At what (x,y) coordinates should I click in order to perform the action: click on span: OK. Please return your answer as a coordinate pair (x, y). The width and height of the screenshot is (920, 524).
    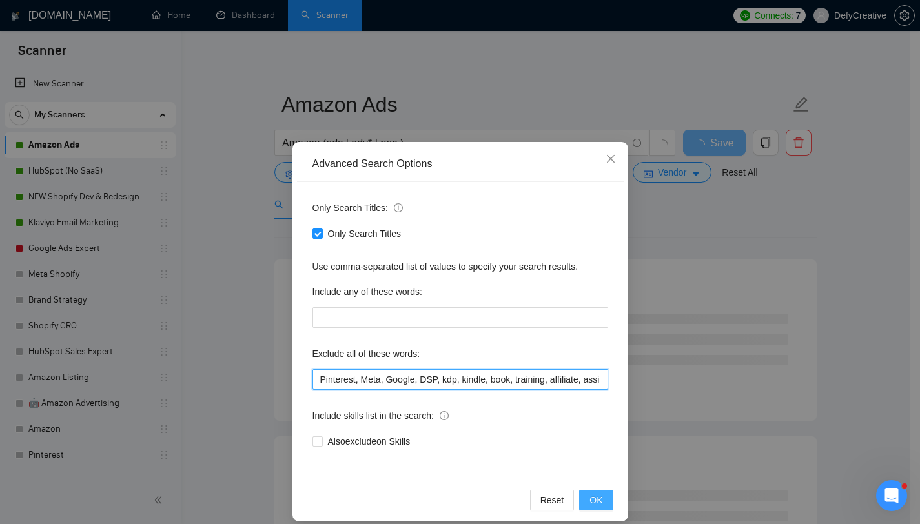
    Looking at the image, I should click on (596, 500).